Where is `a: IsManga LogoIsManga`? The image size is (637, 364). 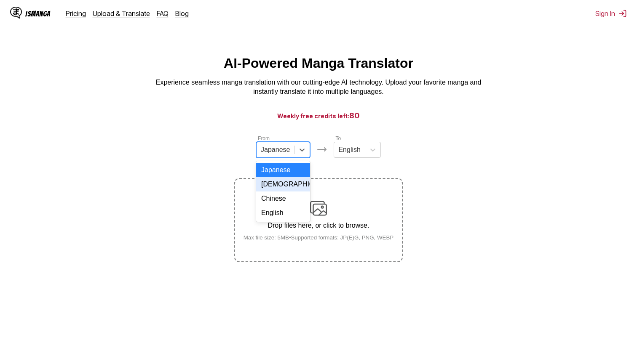 a: IsManga LogoIsManga is located at coordinates (38, 14).